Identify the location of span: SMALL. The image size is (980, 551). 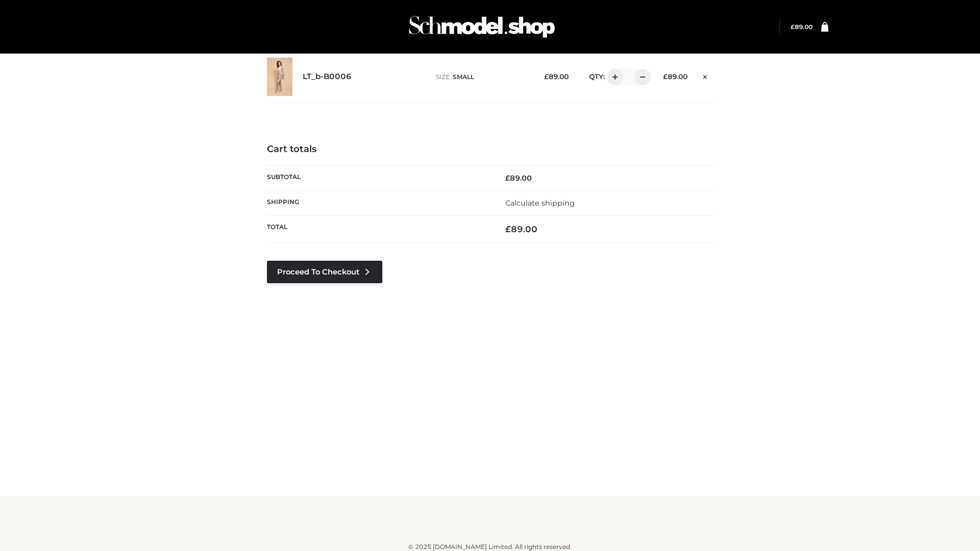
(464, 77).